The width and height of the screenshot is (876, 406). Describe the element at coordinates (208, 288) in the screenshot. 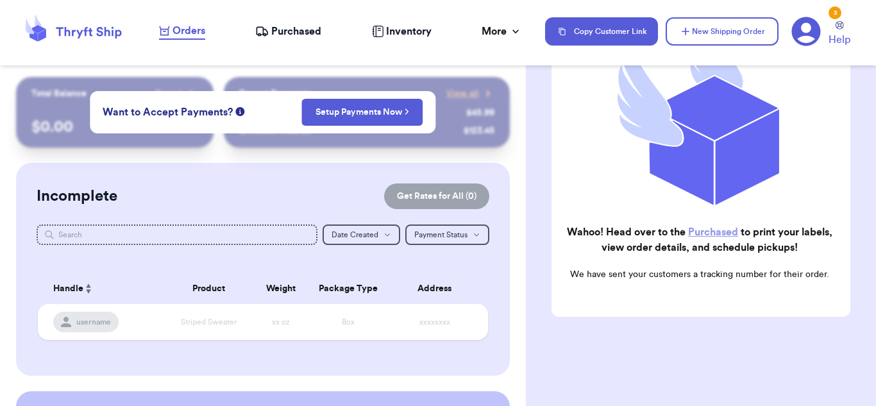

I see `th: Product` at that location.